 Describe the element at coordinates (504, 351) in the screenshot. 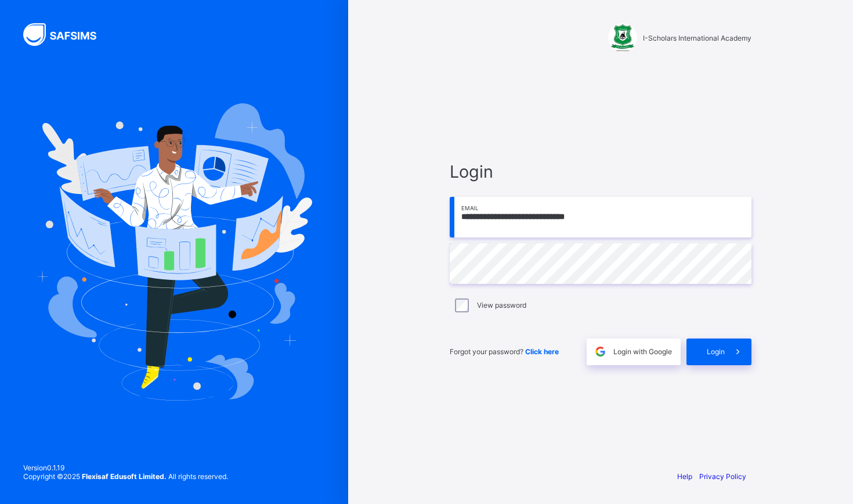

I see `span: Forgot your password?` at that location.